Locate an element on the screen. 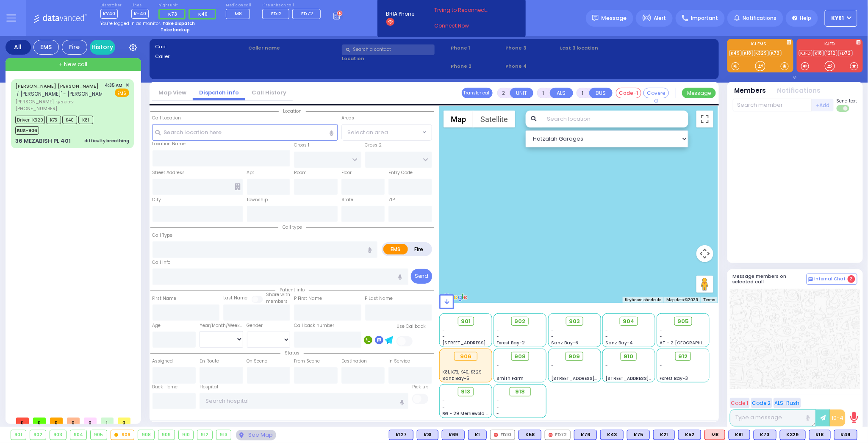 This screenshot has height=443, width=868. a: Call History is located at coordinates (269, 92).